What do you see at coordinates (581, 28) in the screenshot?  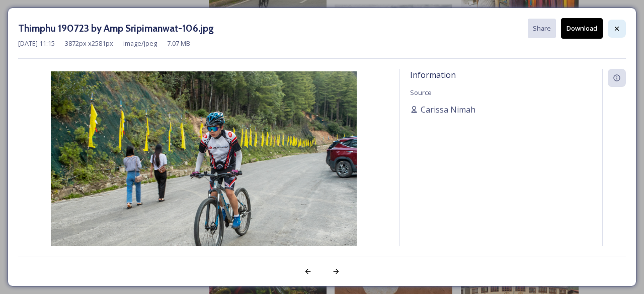 I see `button: Download` at bounding box center [581, 28].